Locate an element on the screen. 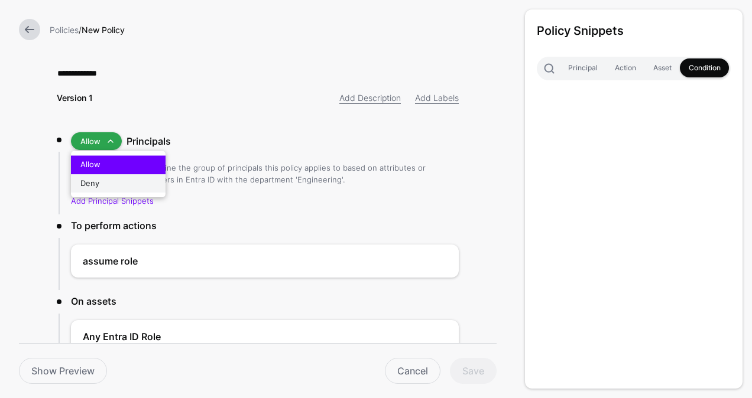 Image resolution: width=752 pixels, height=398 pixels. h3: Principals is located at coordinates (293, 141).